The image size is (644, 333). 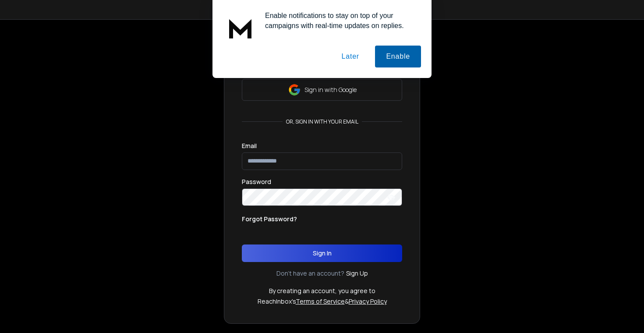 I want to click on a: Terms of Service, so click(x=320, y=301).